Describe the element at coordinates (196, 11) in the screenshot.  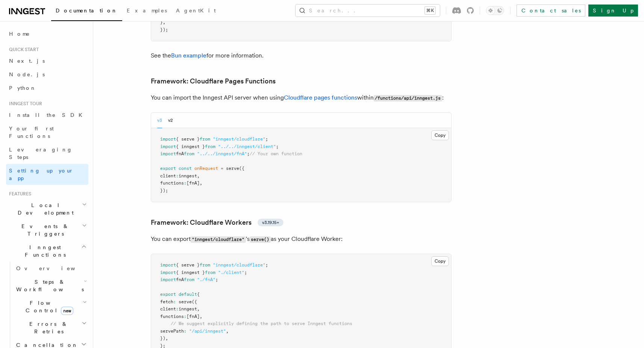
I see `a: AgentKit` at that location.